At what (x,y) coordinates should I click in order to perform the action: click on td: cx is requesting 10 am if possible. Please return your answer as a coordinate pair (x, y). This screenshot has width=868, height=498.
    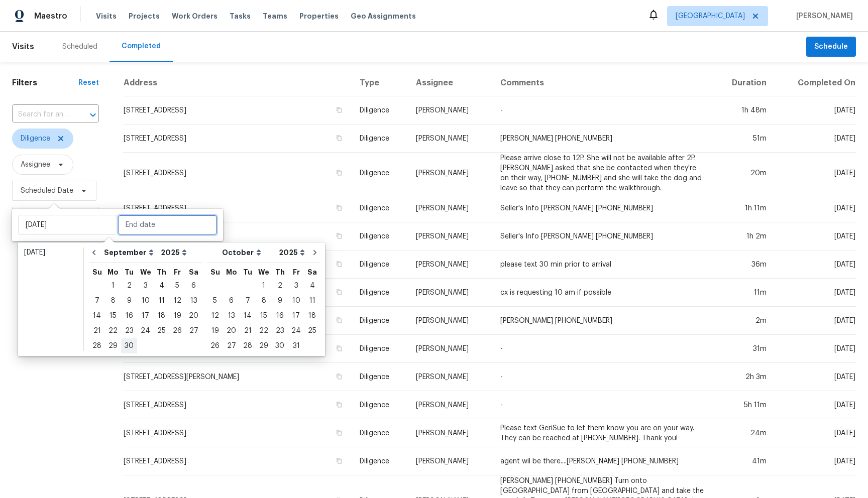
    Looking at the image, I should click on (602, 293).